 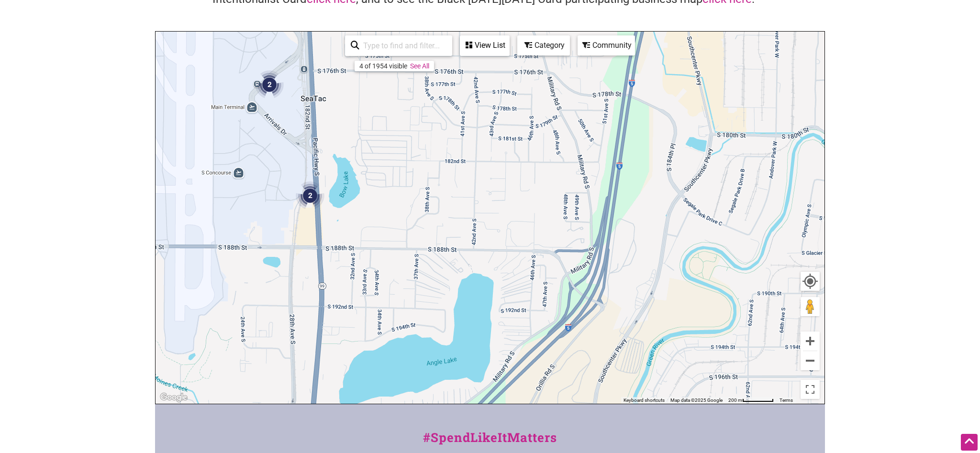 What do you see at coordinates (735, 400) in the screenshot?
I see `span: 200 m` at bounding box center [735, 400].